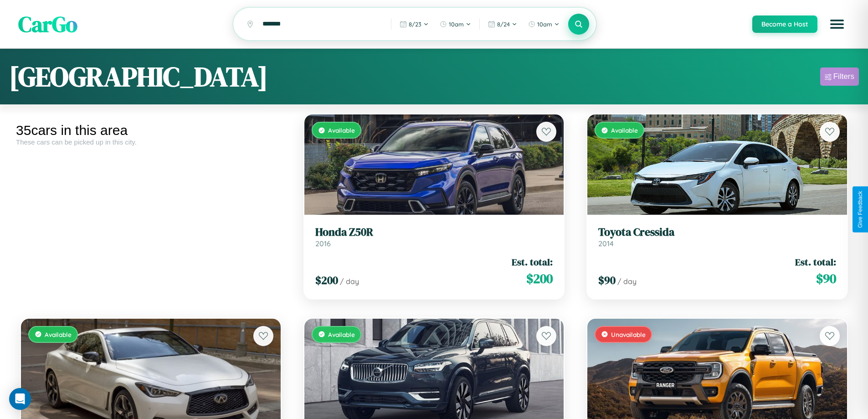 This screenshot has width=868, height=419. I want to click on button: 8/24, so click(503, 24).